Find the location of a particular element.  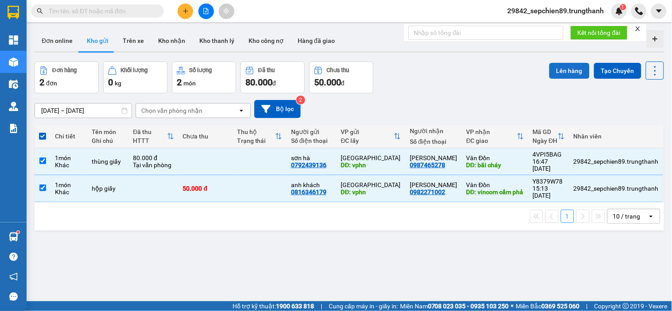

div: 4VPI5BAG is located at coordinates (549, 155).